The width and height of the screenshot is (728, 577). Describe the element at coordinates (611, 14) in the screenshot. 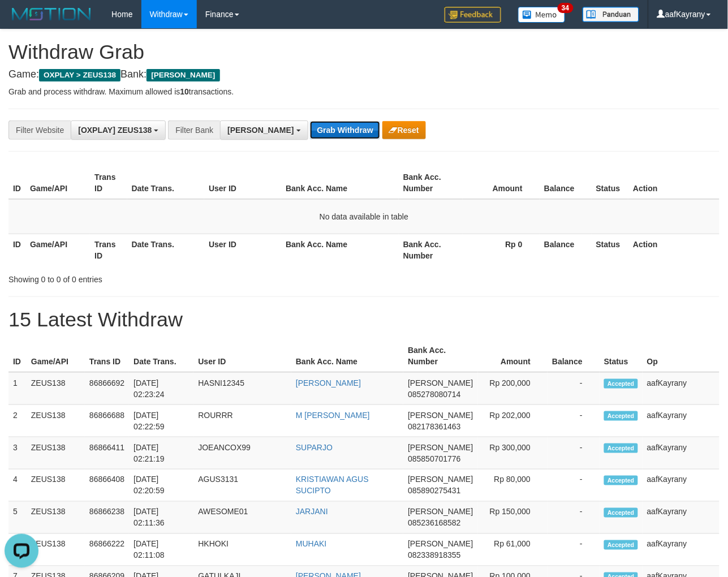

I see `img: panduan.png` at that location.